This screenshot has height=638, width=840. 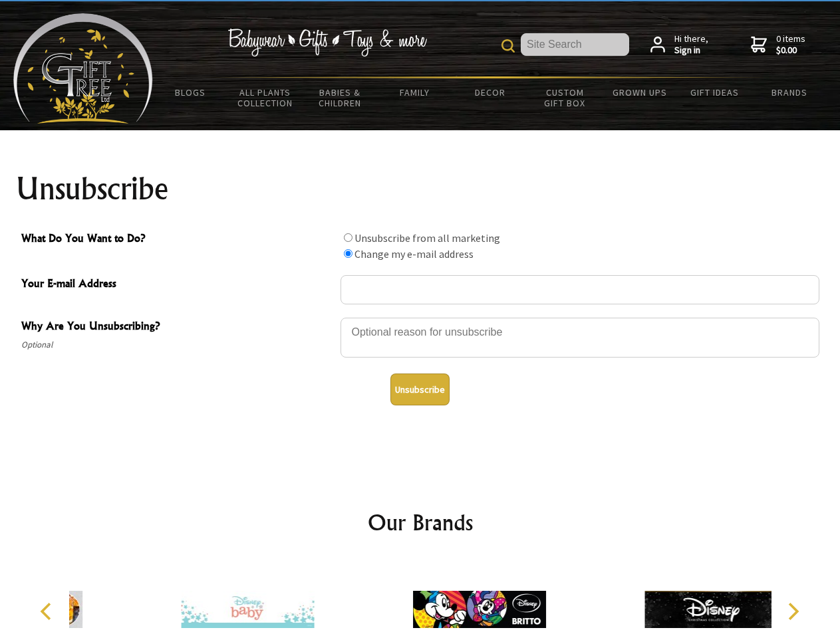 What do you see at coordinates (575, 45) in the screenshot?
I see `input: Site Search` at bounding box center [575, 45].